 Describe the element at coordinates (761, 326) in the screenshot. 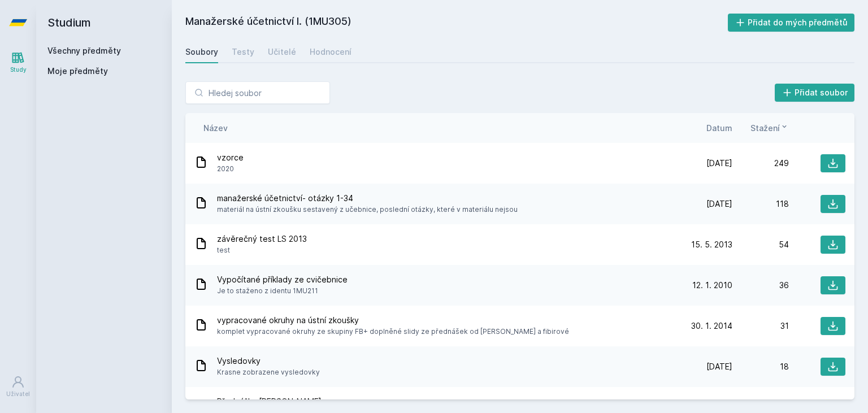

I see `div: 31` at that location.